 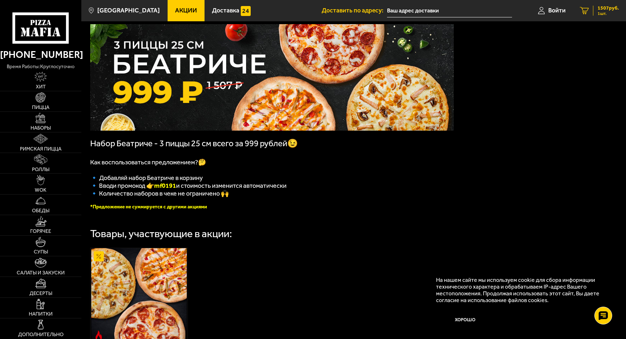 I want to click on span: 🔹 Количество наборов в чеке не ограничено 🙌, so click(x=160, y=194).